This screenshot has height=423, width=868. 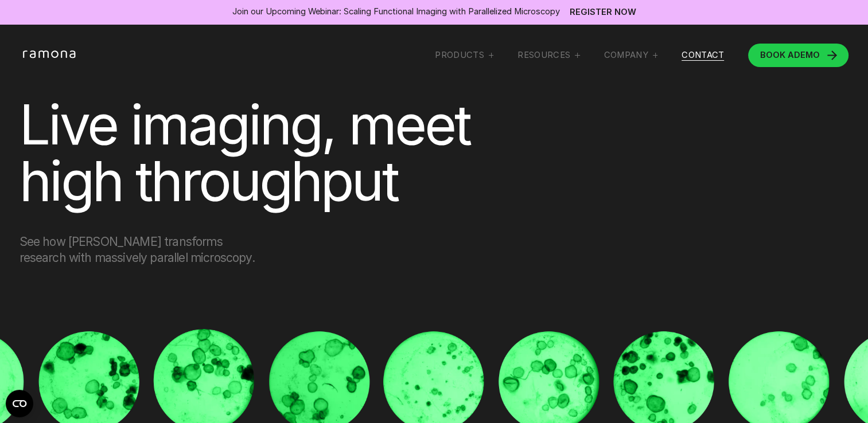 I want to click on h1: Live imaging, meet high throughput, so click(x=296, y=153).